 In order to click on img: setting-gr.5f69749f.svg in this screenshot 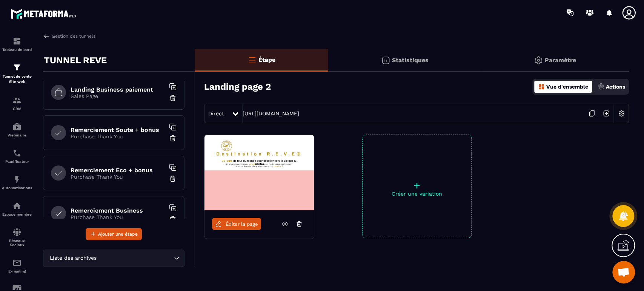, I will do `click(538, 61)`.